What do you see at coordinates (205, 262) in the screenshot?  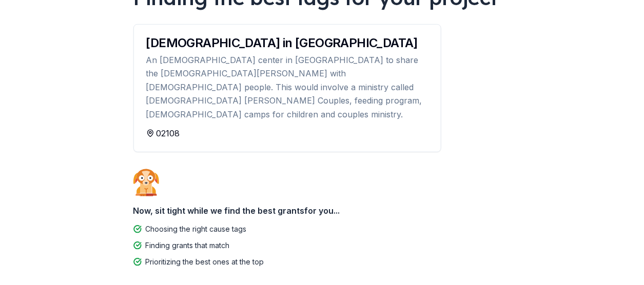 I see `div: Prioritizing the best ones at the top` at bounding box center [205, 262].